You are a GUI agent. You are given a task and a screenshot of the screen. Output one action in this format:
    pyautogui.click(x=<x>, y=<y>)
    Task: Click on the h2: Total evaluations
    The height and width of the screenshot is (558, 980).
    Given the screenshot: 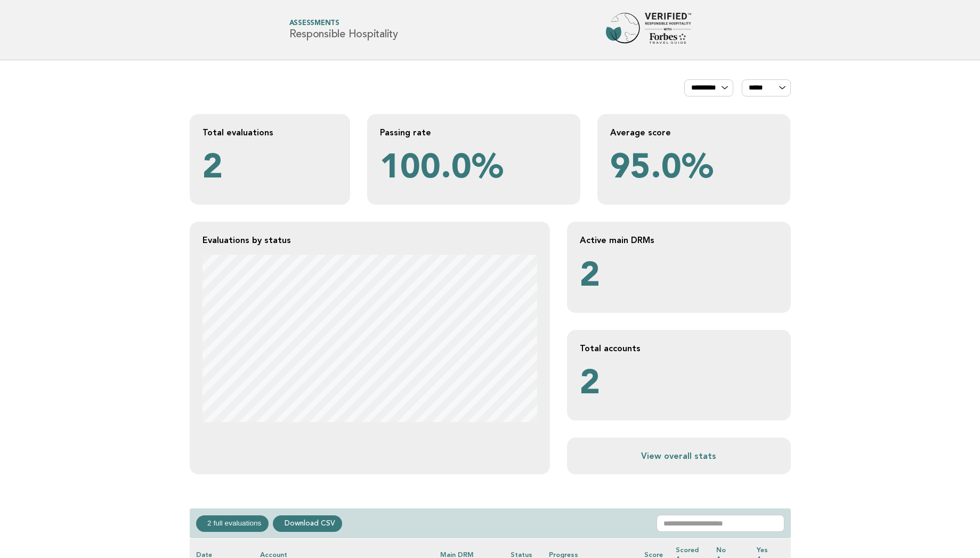 What is the action you would take?
    pyautogui.click(x=270, y=132)
    